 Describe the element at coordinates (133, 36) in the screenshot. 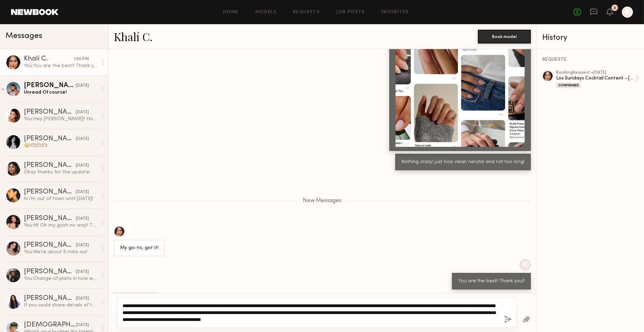

I see `a: Khalí C.` at that location.